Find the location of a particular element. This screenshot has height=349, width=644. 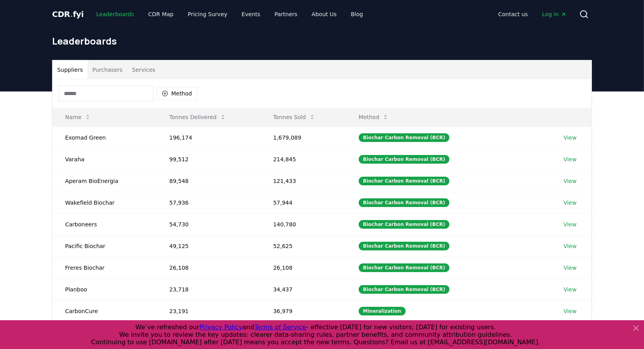

button: Name is located at coordinates (78, 117).